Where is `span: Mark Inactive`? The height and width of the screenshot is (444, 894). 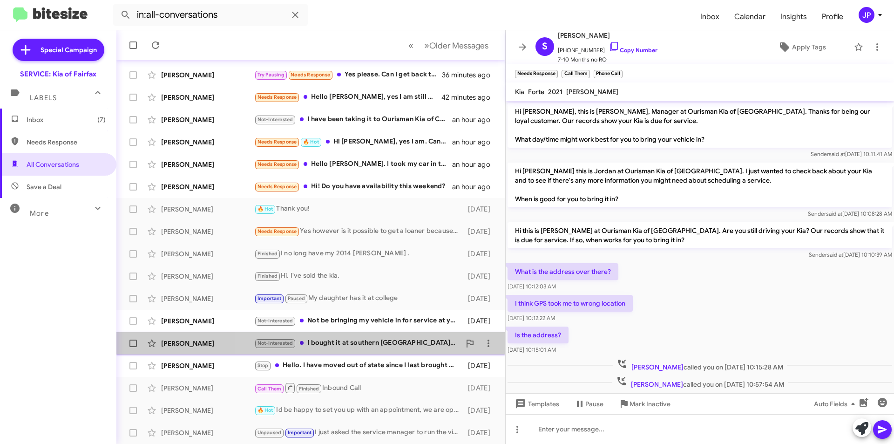 span: Mark Inactive is located at coordinates (650, 404).